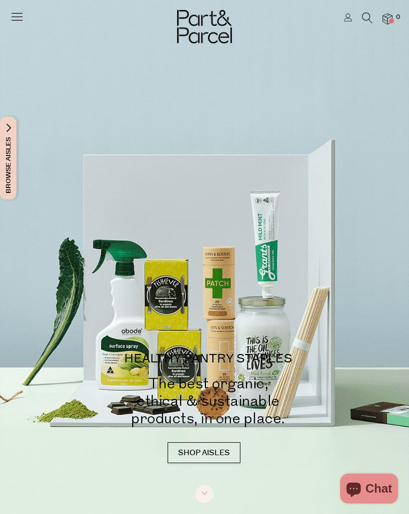 This screenshot has height=514, width=409. What do you see at coordinates (369, 490) in the screenshot?
I see `inbox-online-store-chat: Shopify online store chat` at bounding box center [369, 490].